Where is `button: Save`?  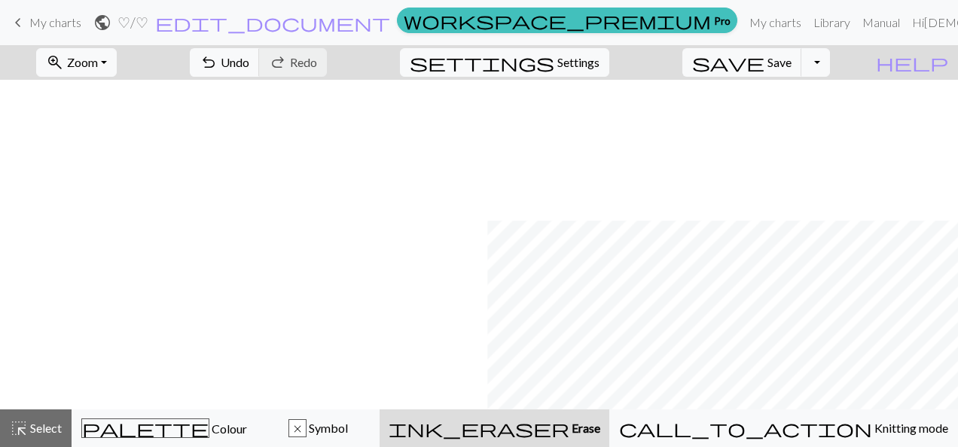
button: Save is located at coordinates (742, 62).